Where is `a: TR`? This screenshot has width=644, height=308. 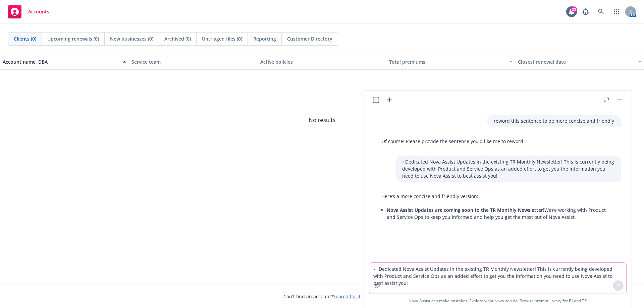
a: TR is located at coordinates (584, 301).